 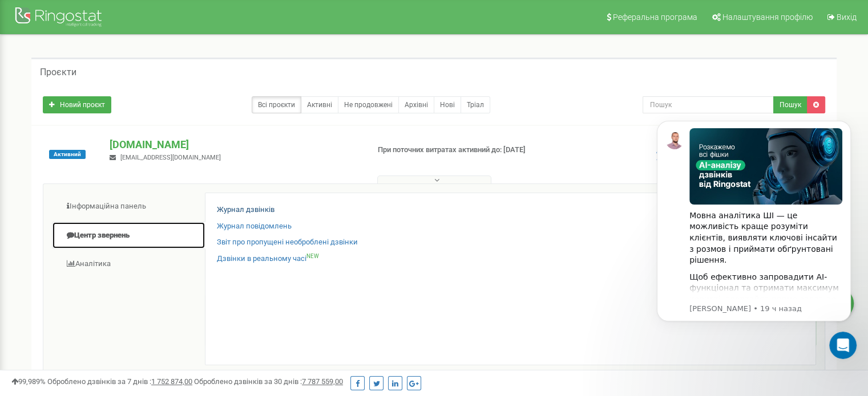 I want to click on span: Вихід, so click(x=846, y=17).